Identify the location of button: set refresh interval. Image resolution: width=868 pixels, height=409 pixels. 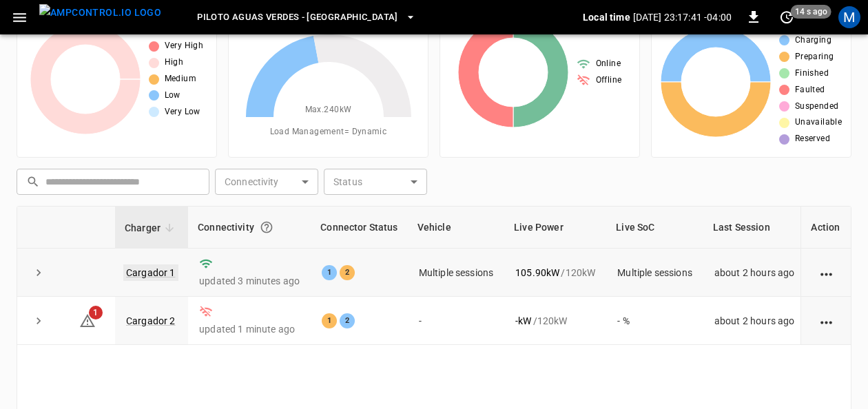
(787, 17).